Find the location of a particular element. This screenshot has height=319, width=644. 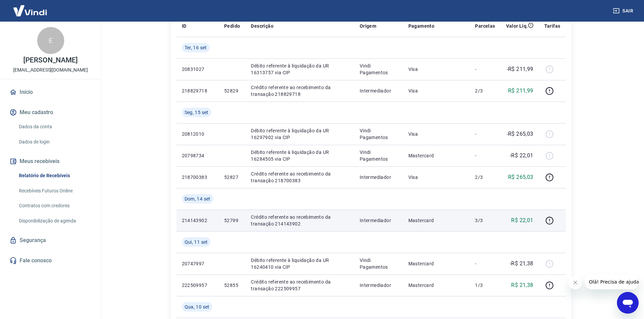

span: Qua, 10 set is located at coordinates (197, 308).